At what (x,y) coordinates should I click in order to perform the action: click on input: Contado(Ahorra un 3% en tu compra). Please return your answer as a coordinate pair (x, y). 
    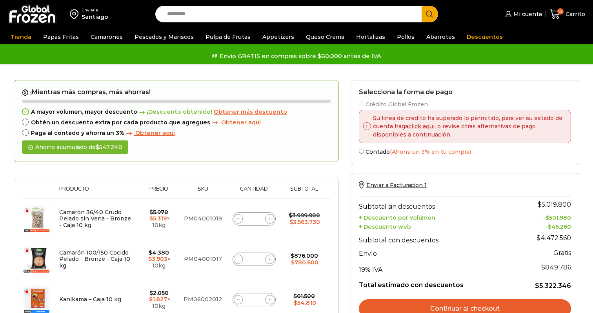
    Looking at the image, I should click on (361, 151).